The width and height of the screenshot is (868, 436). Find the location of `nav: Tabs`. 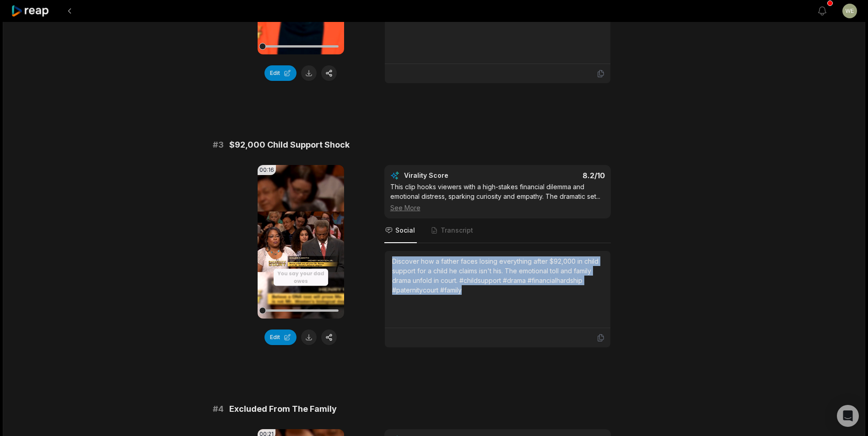

nav: Tabs is located at coordinates (497, 231).